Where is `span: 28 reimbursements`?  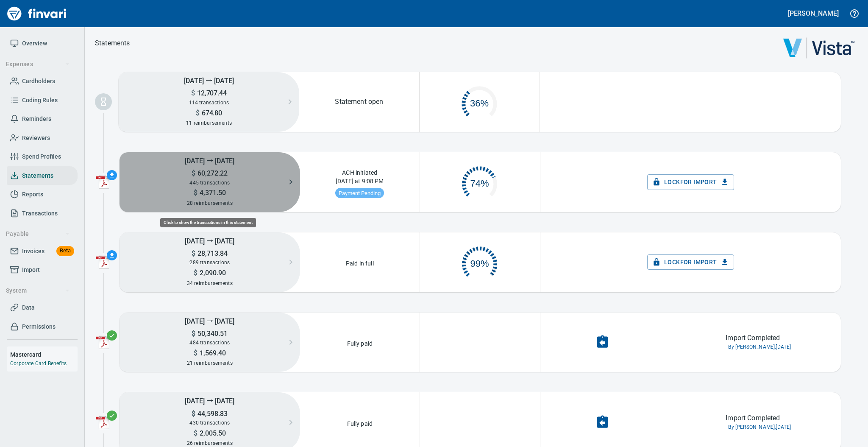
span: 28 reimbursements is located at coordinates (210, 203).